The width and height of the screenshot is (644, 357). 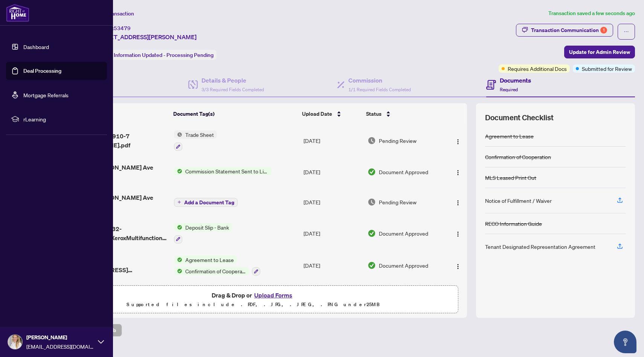 What do you see at coordinates (203, 233) in the screenshot?
I see `button: Status IconDeposit Slip - Bank` at bounding box center [203, 233].